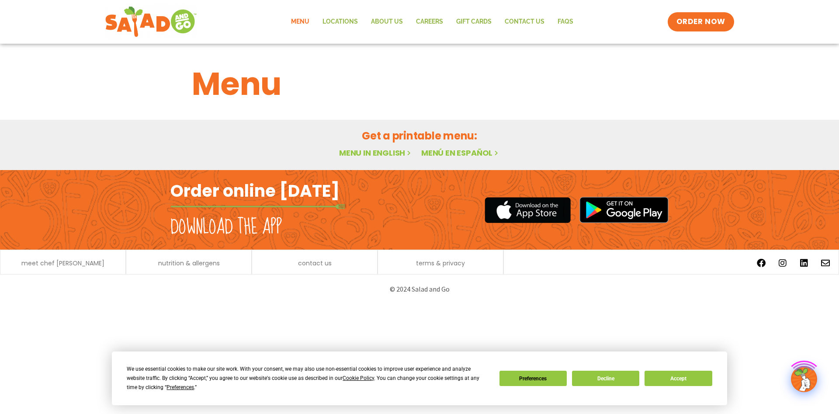 The width and height of the screenshot is (839, 414). What do you see at coordinates (533, 378) in the screenshot?
I see `button: Preferences` at bounding box center [533, 378].